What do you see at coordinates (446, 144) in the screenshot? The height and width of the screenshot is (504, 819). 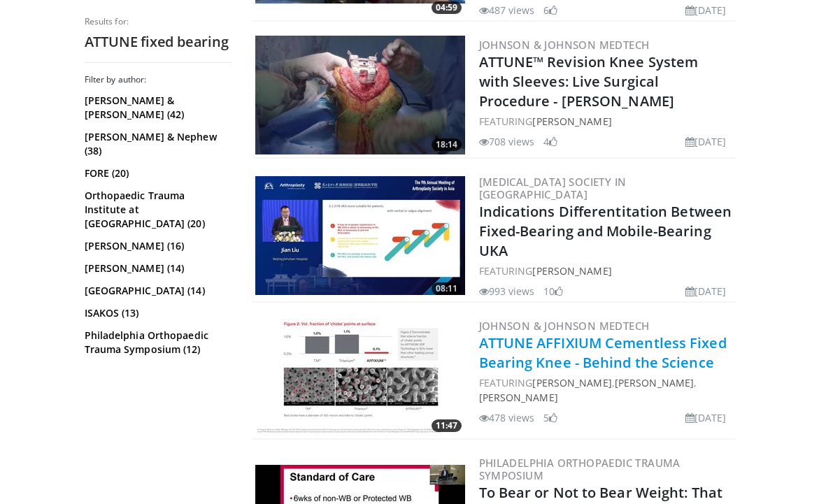 I see `span: 18:14` at bounding box center [446, 144].